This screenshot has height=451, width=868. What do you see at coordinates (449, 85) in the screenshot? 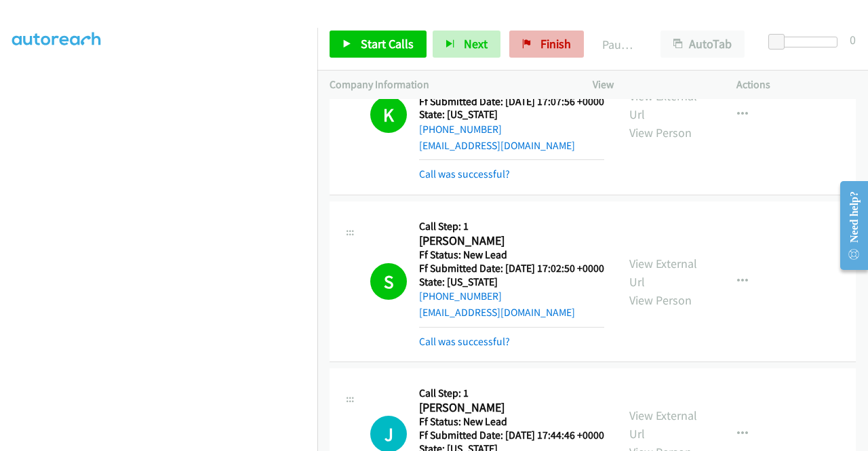
I see `p: Company Information` at bounding box center [449, 85].